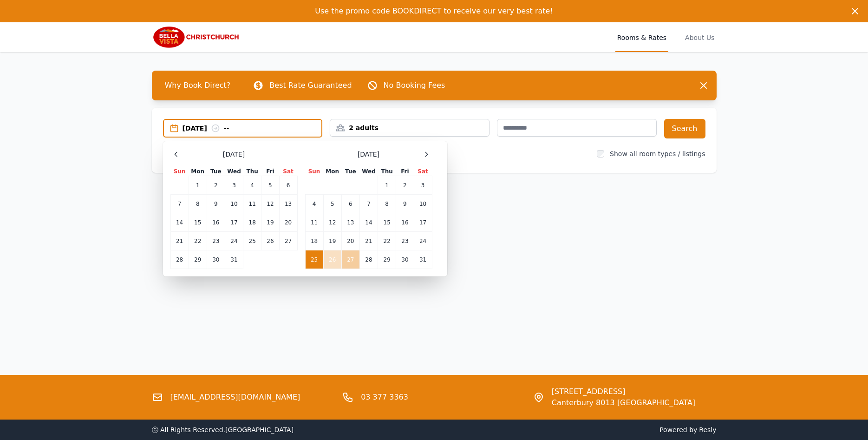 The width and height of the screenshot is (868, 440). I want to click on label: Show all room types / listings, so click(657, 154).